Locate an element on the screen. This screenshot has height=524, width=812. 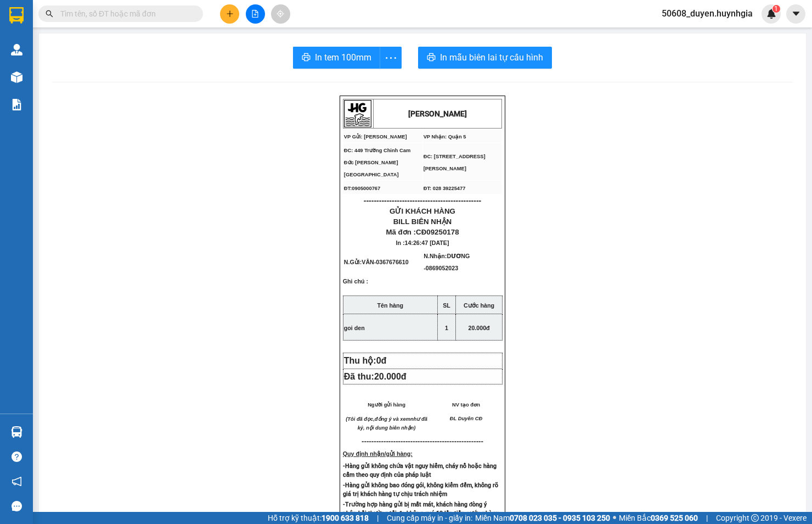
span: file-add is located at coordinates (255, 13).